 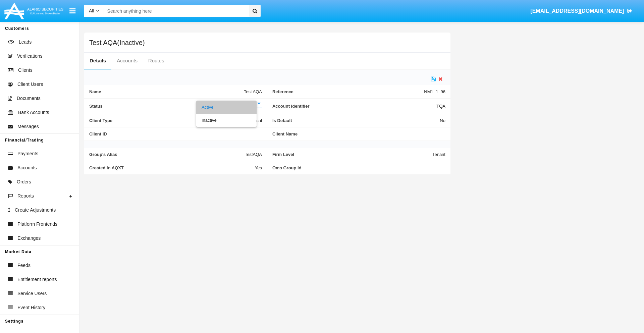 What do you see at coordinates (25, 42) in the screenshot?
I see `span: Leads` at bounding box center [25, 42].